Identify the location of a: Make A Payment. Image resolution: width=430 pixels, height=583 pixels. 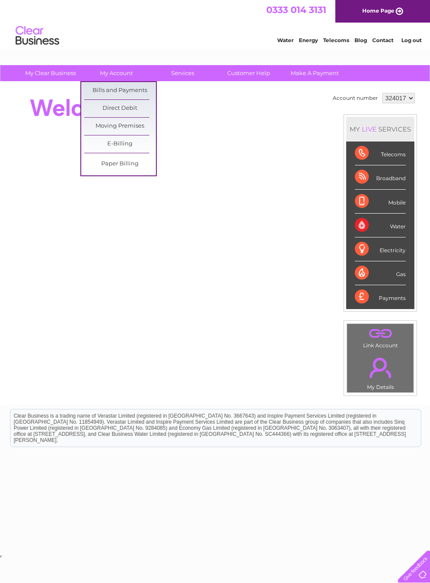
(314, 73).